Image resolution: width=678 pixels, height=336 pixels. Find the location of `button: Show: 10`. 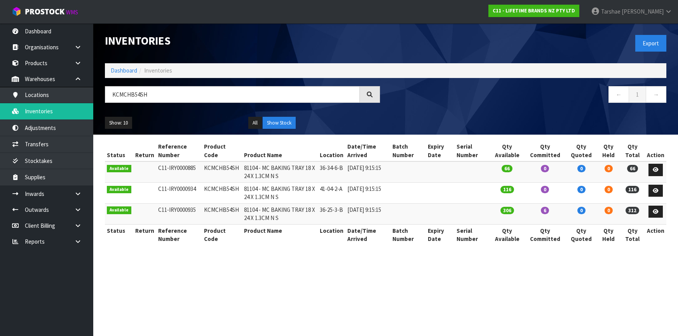

button: Show: 10 is located at coordinates (118, 123).